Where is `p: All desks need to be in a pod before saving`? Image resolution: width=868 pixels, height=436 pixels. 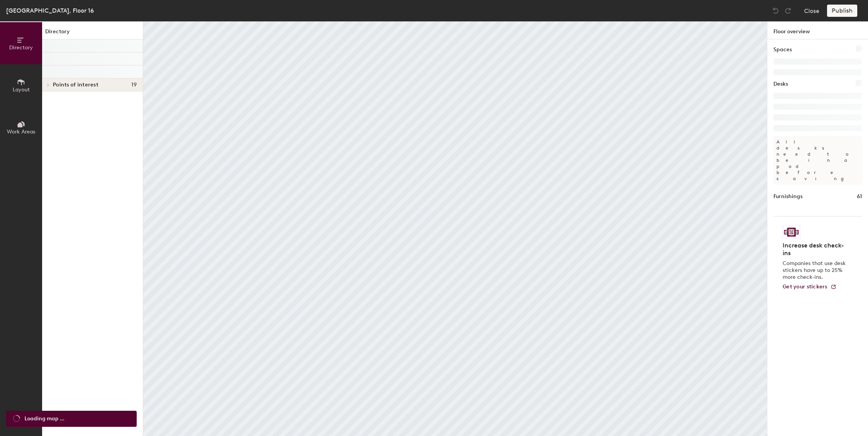 p: All desks need to be in a pod before saving is located at coordinates (817, 160).